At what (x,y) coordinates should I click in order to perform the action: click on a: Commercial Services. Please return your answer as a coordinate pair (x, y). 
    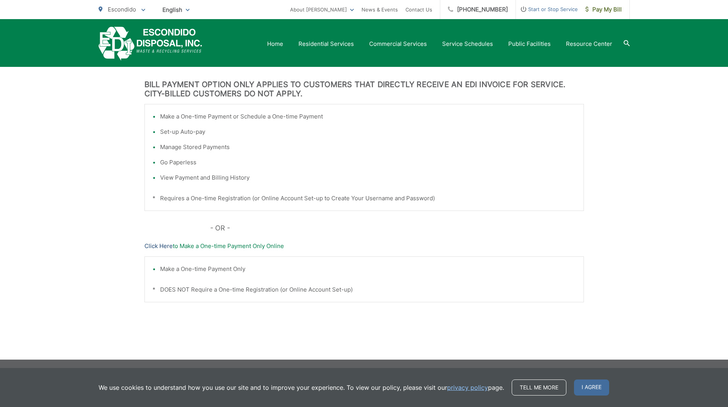
    Looking at the image, I should click on (398, 44).